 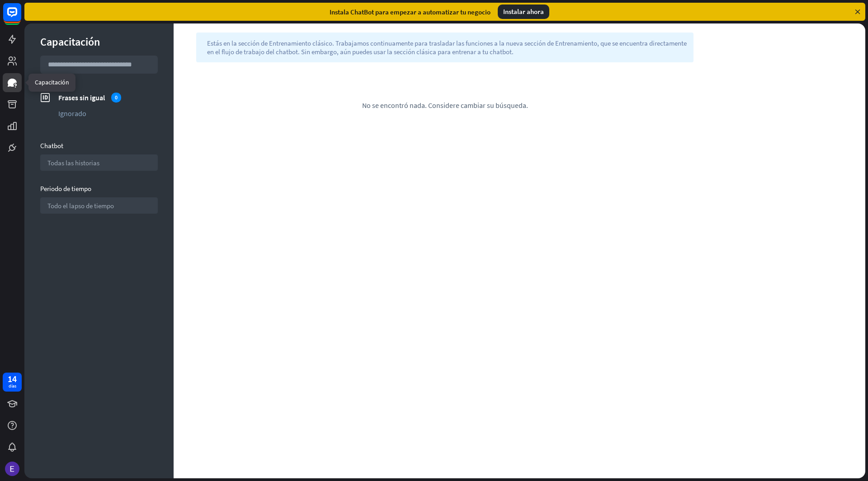 What do you see at coordinates (81, 98) in the screenshot?
I see `font: Frases sin igual` at bounding box center [81, 98].